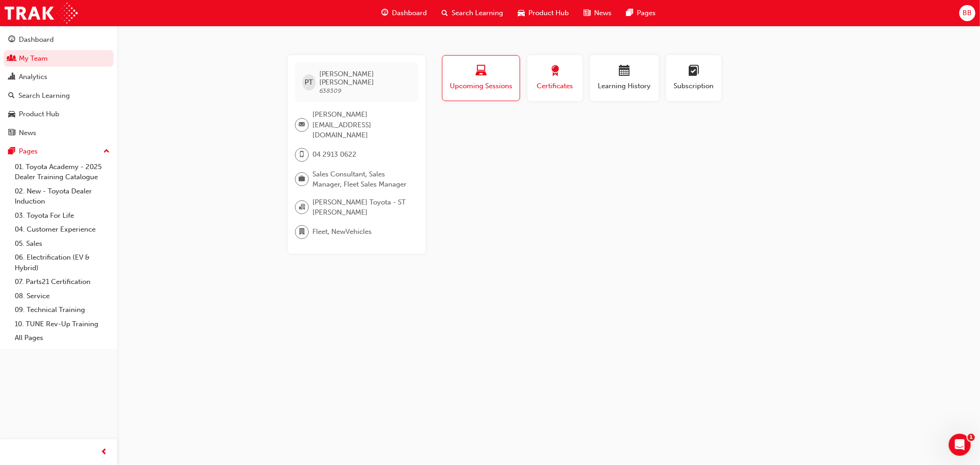 The width and height of the screenshot is (980, 465). Describe the element at coordinates (11, 59) in the screenshot. I see `span: people-icon` at that location.